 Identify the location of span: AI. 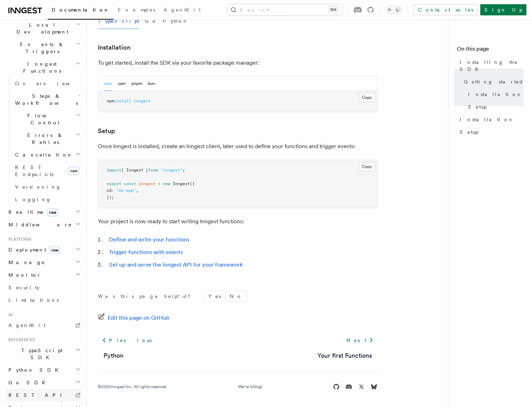
(9, 315).